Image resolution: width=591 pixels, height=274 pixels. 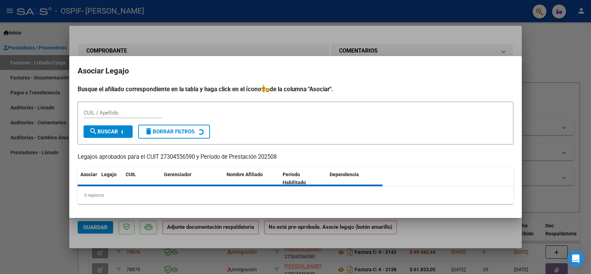 I want to click on span: Buscar, so click(x=103, y=132).